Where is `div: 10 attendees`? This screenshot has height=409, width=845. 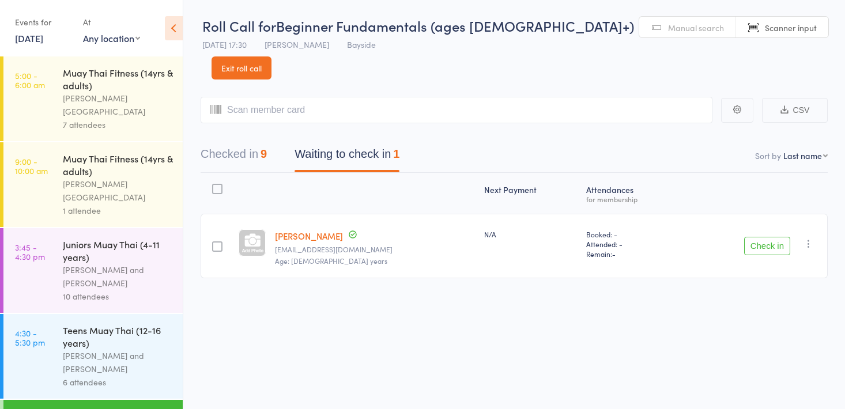
div: 10 attendees is located at coordinates (118, 296).